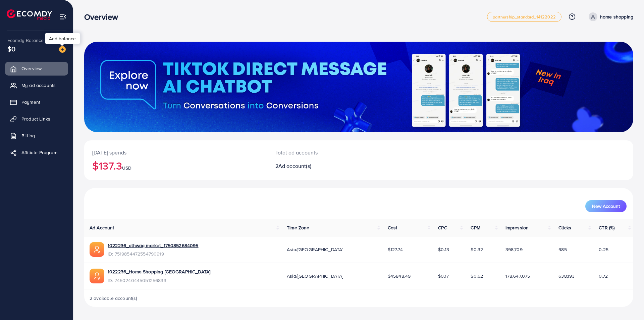 The image size is (644, 320). Describe the element at coordinates (104, 17) in the screenshot. I see `h3: Overview` at that location.